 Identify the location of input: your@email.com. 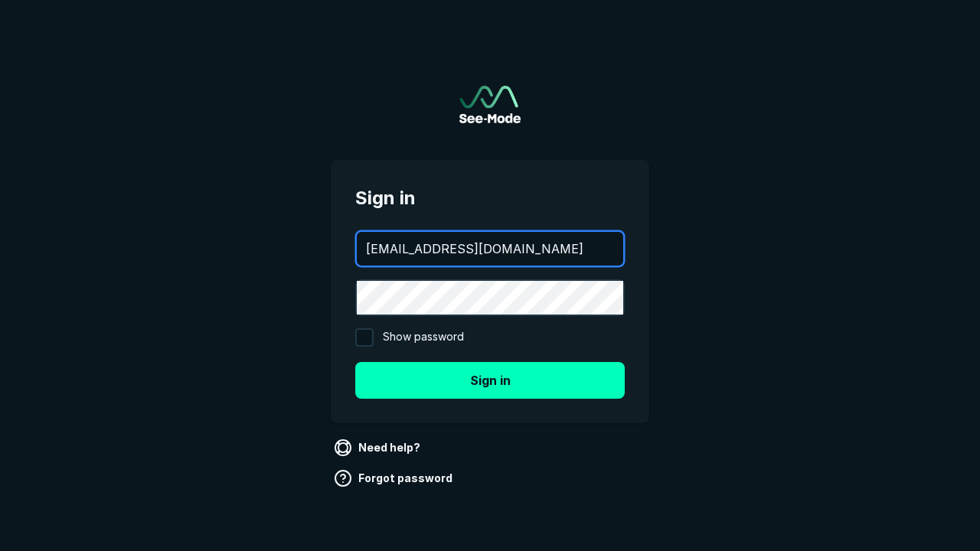
(490, 249).